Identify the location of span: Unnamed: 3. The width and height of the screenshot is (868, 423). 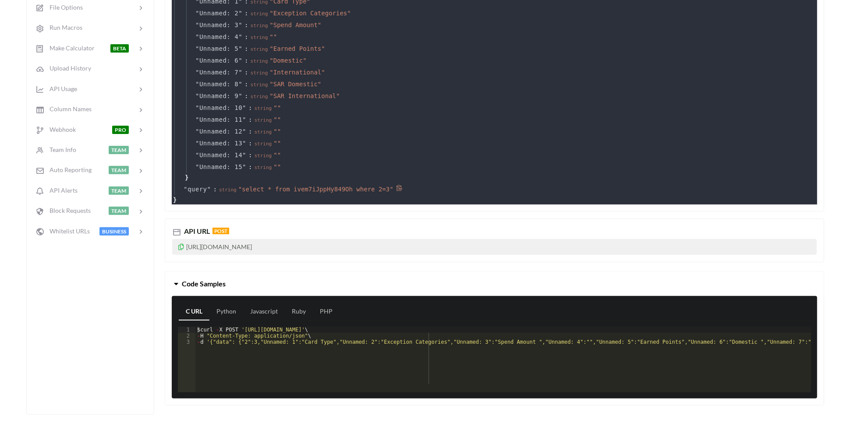
(219, 25).